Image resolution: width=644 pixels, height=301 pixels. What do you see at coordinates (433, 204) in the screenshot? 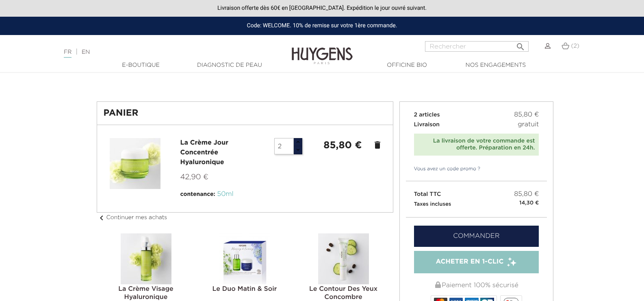
I see `small: Taxes incluses` at bounding box center [433, 204].